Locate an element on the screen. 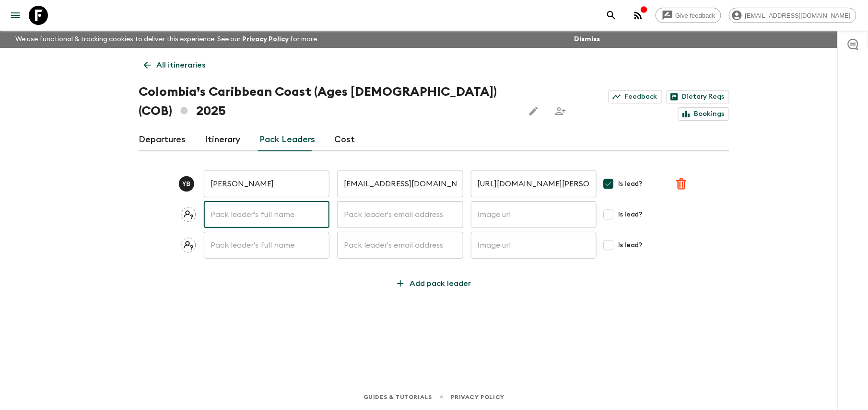 This screenshot has width=868, height=410. p: We use functional & tracking cookies to deliver this experience. See our for more. is located at coordinates (167, 40).